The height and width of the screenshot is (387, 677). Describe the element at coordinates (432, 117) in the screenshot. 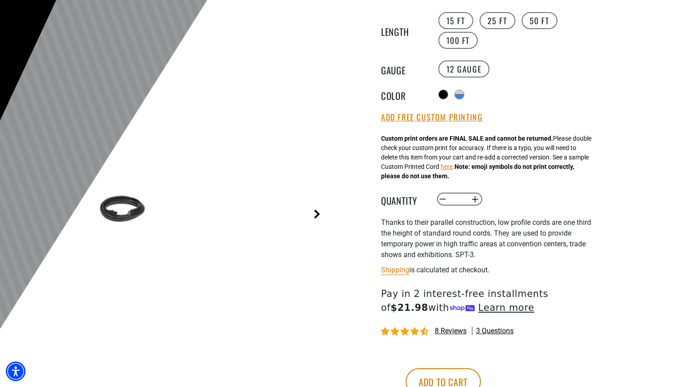

I see `button: Add Free Custom Printing` at that location.